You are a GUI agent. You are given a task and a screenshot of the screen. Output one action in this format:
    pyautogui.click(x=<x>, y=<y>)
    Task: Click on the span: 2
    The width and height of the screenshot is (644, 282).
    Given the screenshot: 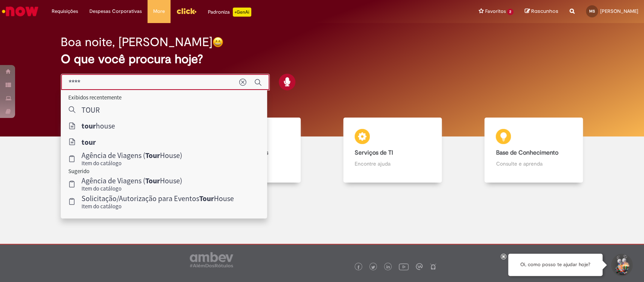 What is the action you would take?
    pyautogui.click(x=510, y=12)
    